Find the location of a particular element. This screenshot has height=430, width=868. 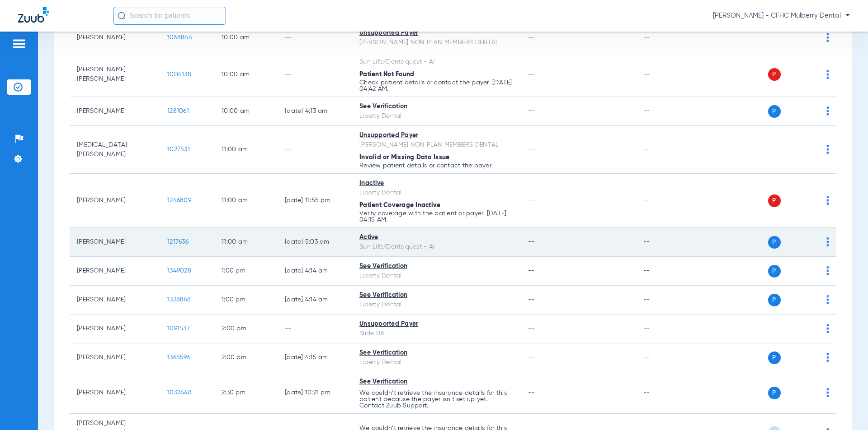

td: 2:30 PM is located at coordinates (246, 393).